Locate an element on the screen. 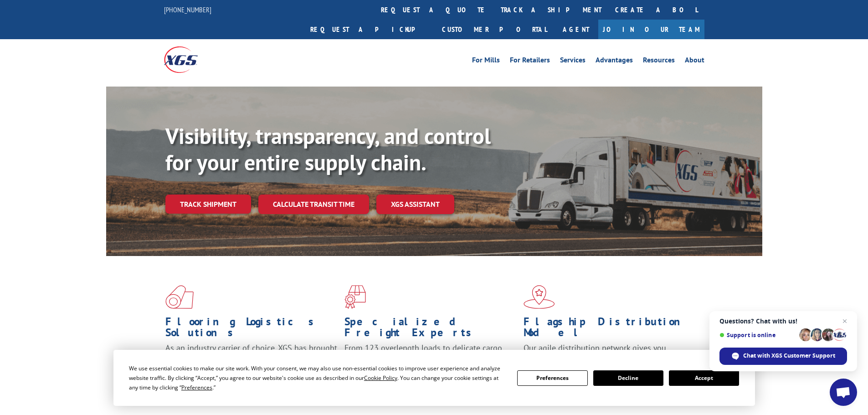 The width and height of the screenshot is (868, 415). a: Customer Portal is located at coordinates (494, 29).